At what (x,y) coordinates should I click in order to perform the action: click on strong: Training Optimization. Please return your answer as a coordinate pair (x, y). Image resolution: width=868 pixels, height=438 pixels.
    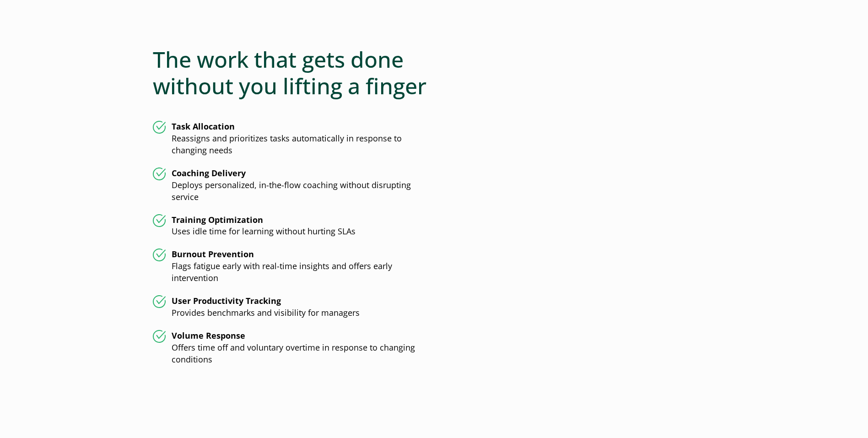
    Looking at the image, I should click on (217, 220).